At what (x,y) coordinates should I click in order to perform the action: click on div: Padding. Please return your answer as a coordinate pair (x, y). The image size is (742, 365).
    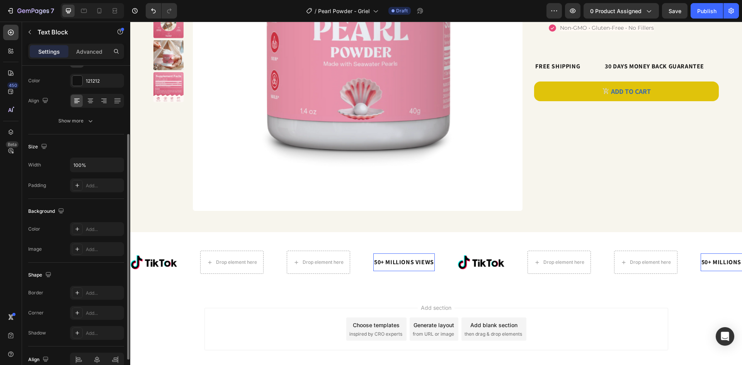
    Looking at the image, I should click on (37, 185).